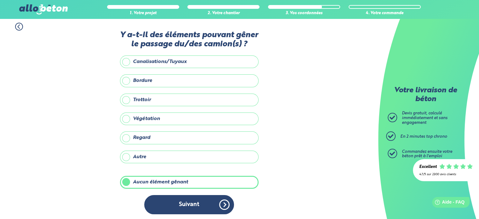 This screenshot has width=479, height=219. I want to click on label: Trottoir, so click(189, 100).